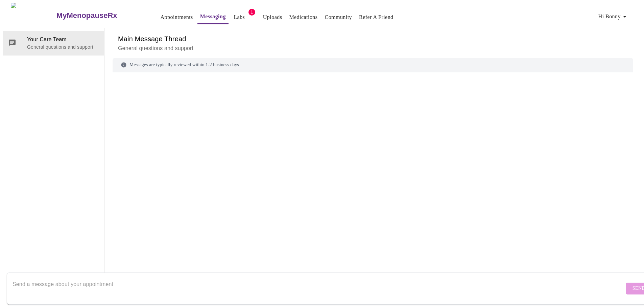 The image size is (644, 308). I want to click on button: Labs, so click(239, 17).